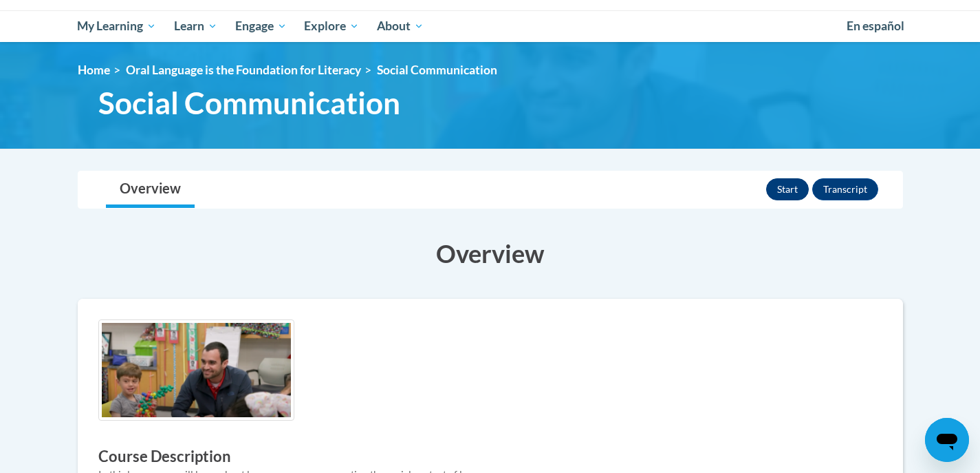 This screenshot has height=473, width=980. I want to click on button: Start, so click(788, 190).